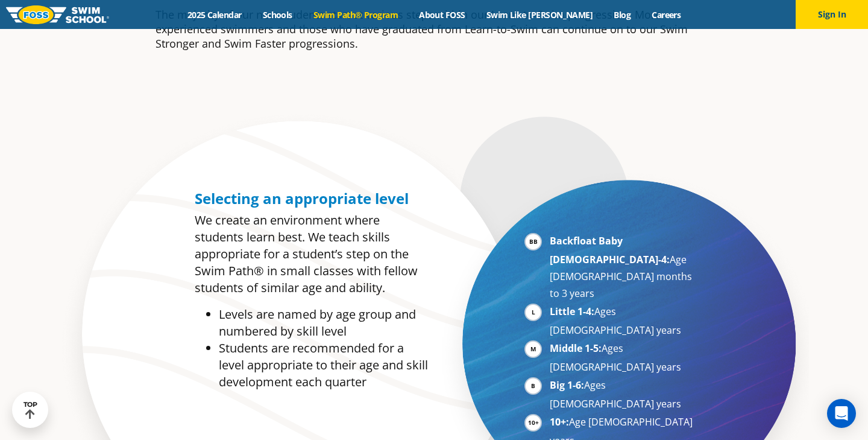  I want to click on a: 2025 Calendar, so click(214, 14).